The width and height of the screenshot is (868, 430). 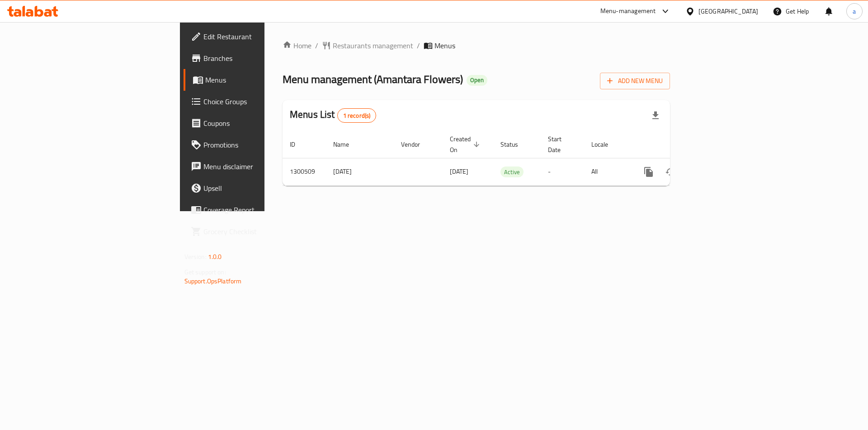 What do you see at coordinates (254, 188) in the screenshot?
I see `a: Upsell` at bounding box center [254, 188].